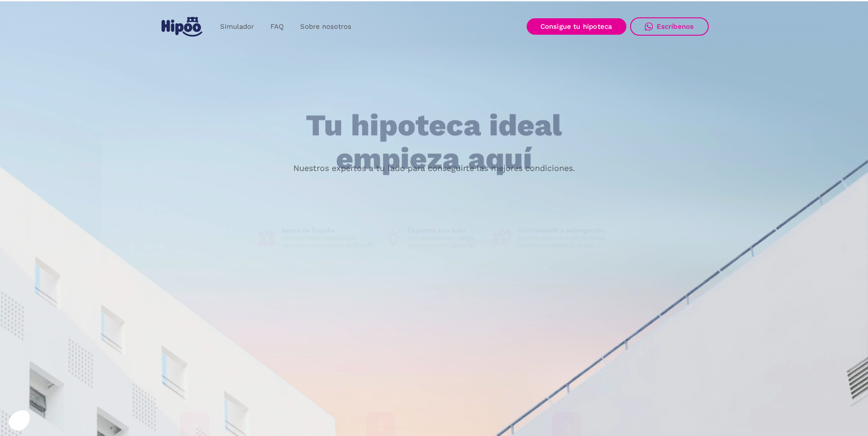 This screenshot has height=436, width=868. Describe the element at coordinates (669, 26) in the screenshot. I see `a: Escríbenos` at that location.